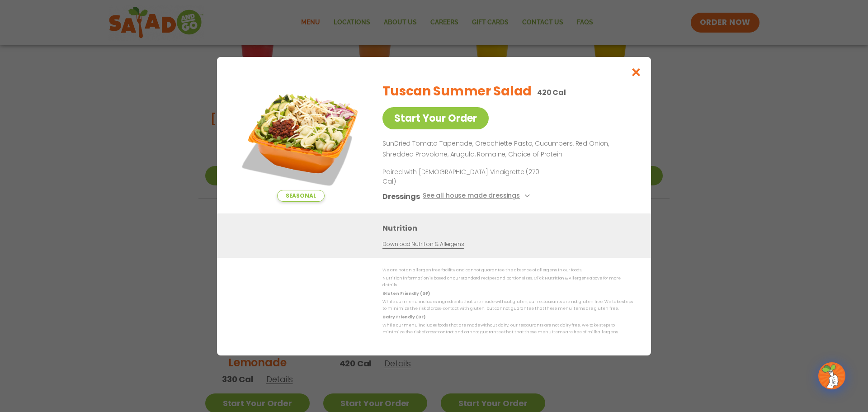 The height and width of the screenshot is (412, 868). What do you see at coordinates (401, 196) in the screenshot?
I see `h3: Dressings` at bounding box center [401, 196].